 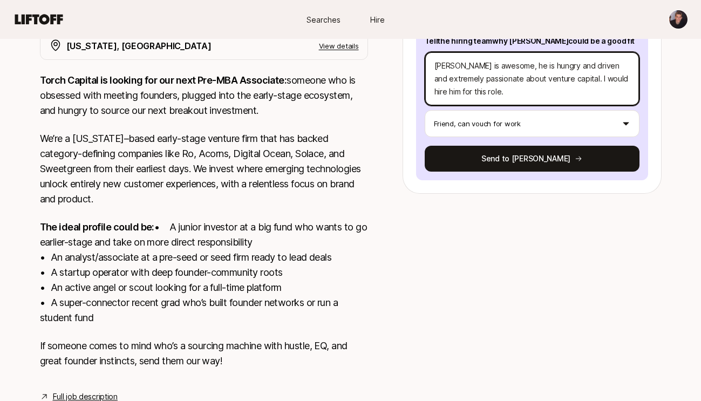 I want to click on span: Hire, so click(x=377, y=19).